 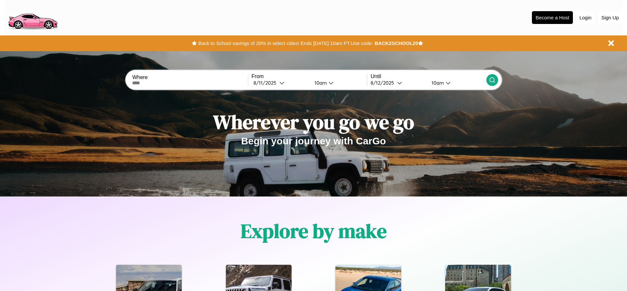 I want to click on button: Login, so click(x=585, y=17).